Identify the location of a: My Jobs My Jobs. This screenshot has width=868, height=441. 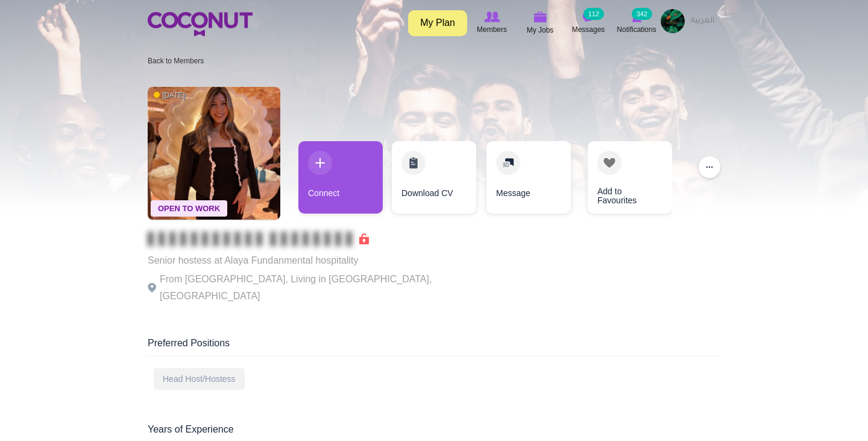
(540, 23).